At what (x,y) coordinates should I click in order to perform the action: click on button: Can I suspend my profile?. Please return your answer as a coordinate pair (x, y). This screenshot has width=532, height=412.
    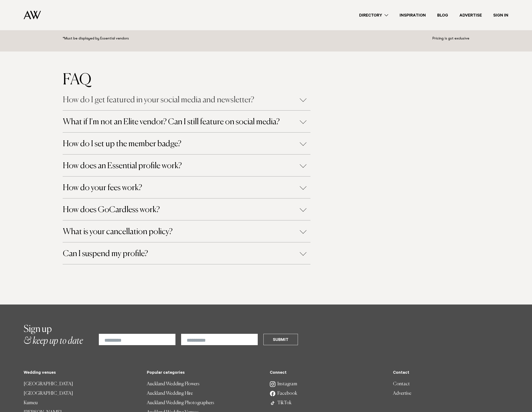
    Looking at the image, I should click on (186, 254).